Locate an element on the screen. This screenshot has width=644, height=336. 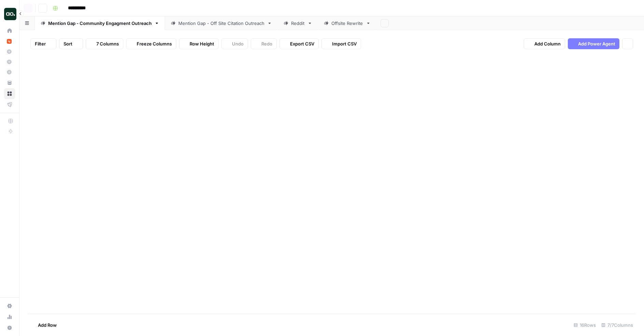
button: Redo is located at coordinates (264, 44).